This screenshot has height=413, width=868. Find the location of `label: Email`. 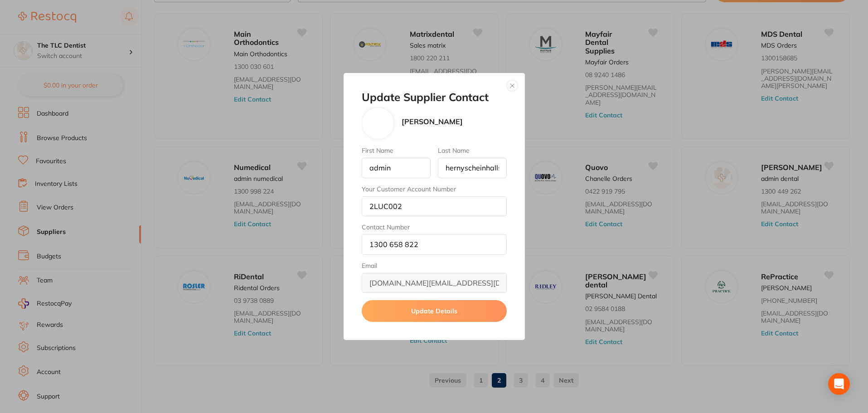

label: Email is located at coordinates (434, 266).